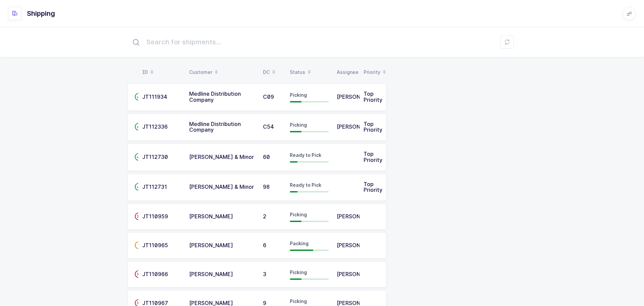  What do you see at coordinates (222, 72) in the screenshot?
I see `div: Customer` at bounding box center [222, 72].